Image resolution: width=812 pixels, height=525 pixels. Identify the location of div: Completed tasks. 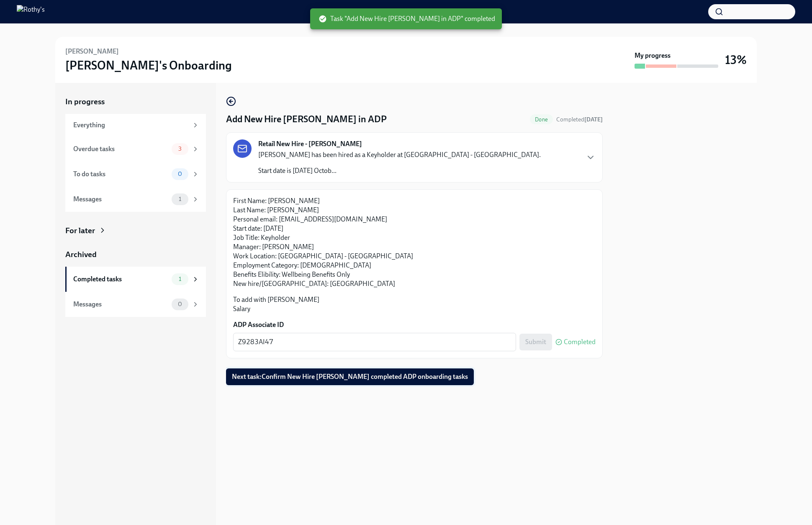
(120, 280).